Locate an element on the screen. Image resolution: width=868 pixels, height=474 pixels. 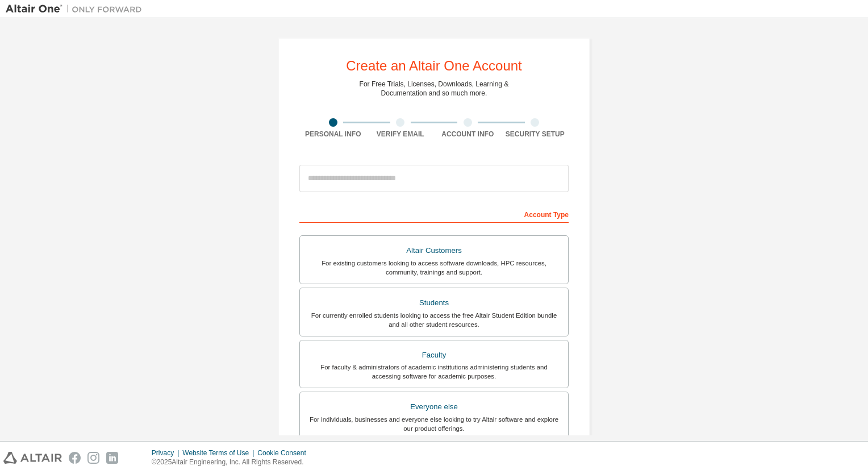
div: Altair Customers is located at coordinates (434, 251).